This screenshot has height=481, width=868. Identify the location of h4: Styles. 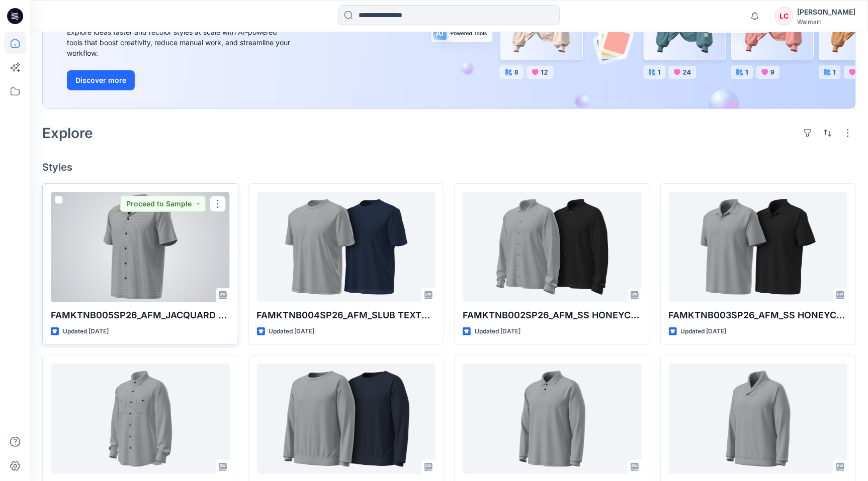
(449, 168).